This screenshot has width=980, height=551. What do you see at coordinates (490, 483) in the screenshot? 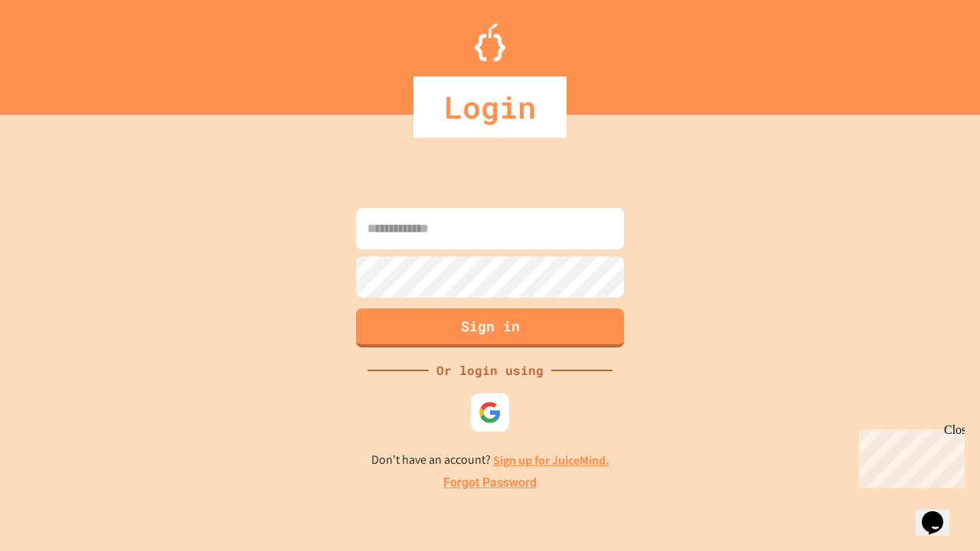
I see `a: Forgot Password` at bounding box center [490, 483].